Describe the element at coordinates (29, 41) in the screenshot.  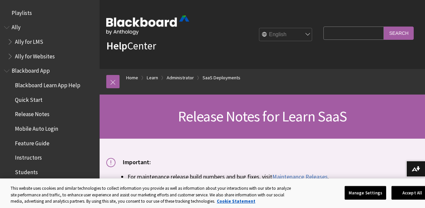
I see `span: Ally for LMS` at that location.